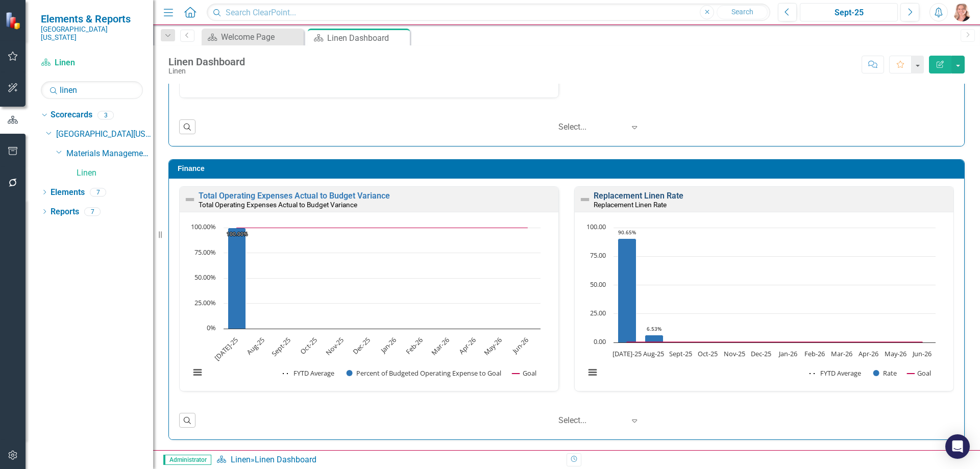  Describe the element at coordinates (382, 228) in the screenshot. I see `g: Goal, series 3 of 3. Line with 12 data points.` at that location.